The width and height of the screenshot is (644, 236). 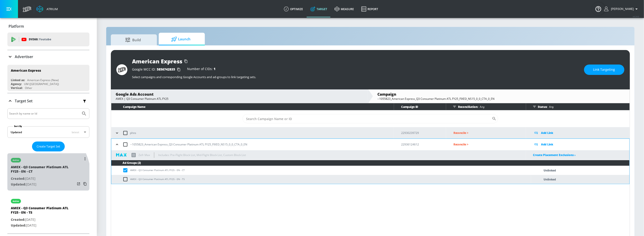 What do you see at coordinates (489, 107) in the screenshot?
I see `div: Reconciliation:` at bounding box center [489, 107].